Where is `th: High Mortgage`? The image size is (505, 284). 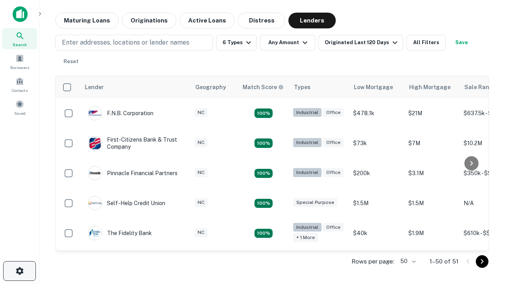
th: High Mortgage is located at coordinates (432, 87).